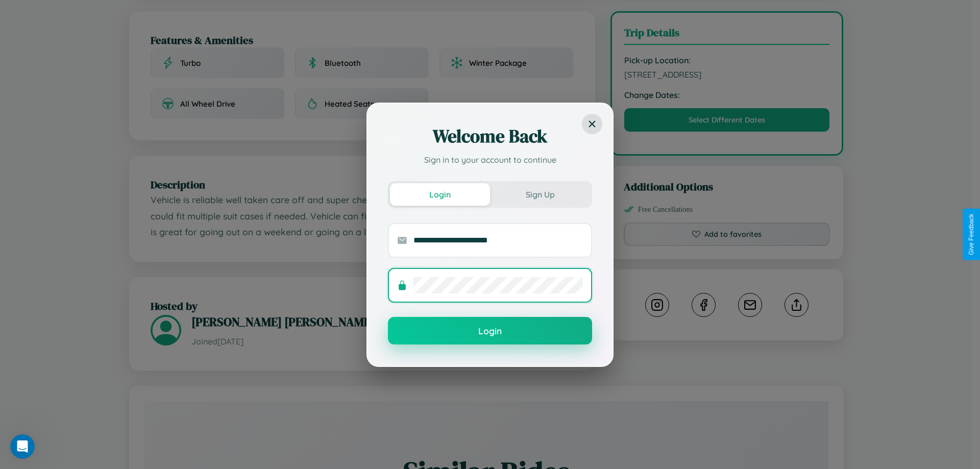 This screenshot has height=469, width=980. I want to click on button: Sign Up, so click(540, 194).